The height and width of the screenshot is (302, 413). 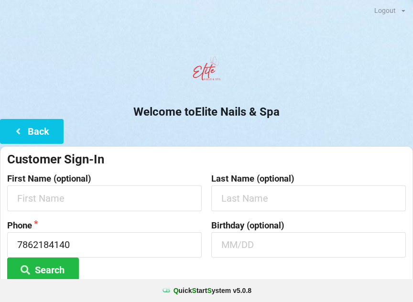 What do you see at coordinates (206, 159) in the screenshot?
I see `div: Customer Sign-In` at bounding box center [206, 159].